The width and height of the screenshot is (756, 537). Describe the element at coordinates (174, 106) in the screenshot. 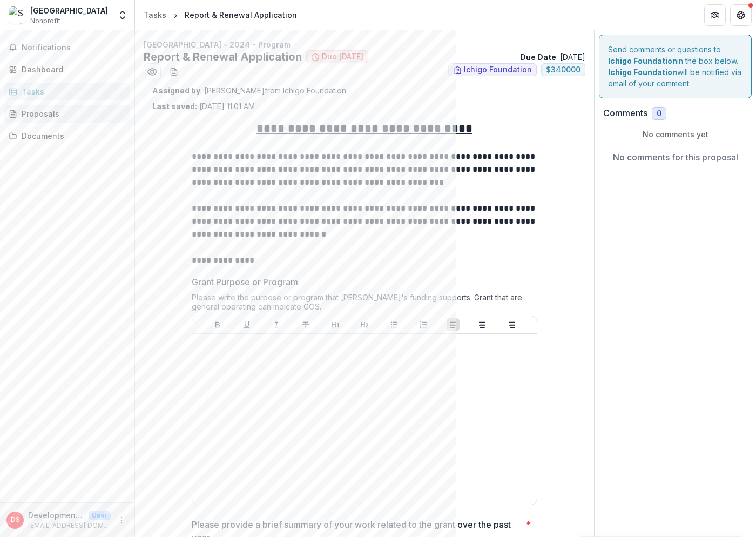

I see `strong: Last saved:` at that location.